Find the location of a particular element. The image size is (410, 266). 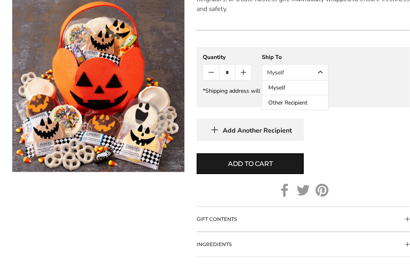

button: Add Another Recipient is located at coordinates (250, 130).